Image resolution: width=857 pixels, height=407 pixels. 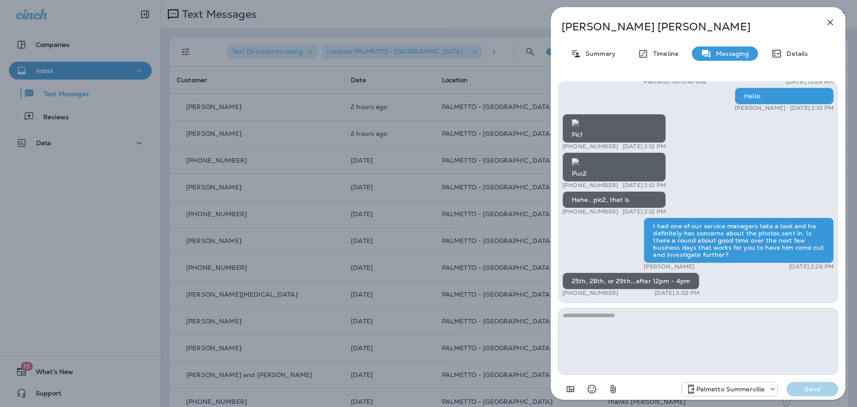 What do you see at coordinates (795, 54) in the screenshot?
I see `p: Details` at bounding box center [795, 54].